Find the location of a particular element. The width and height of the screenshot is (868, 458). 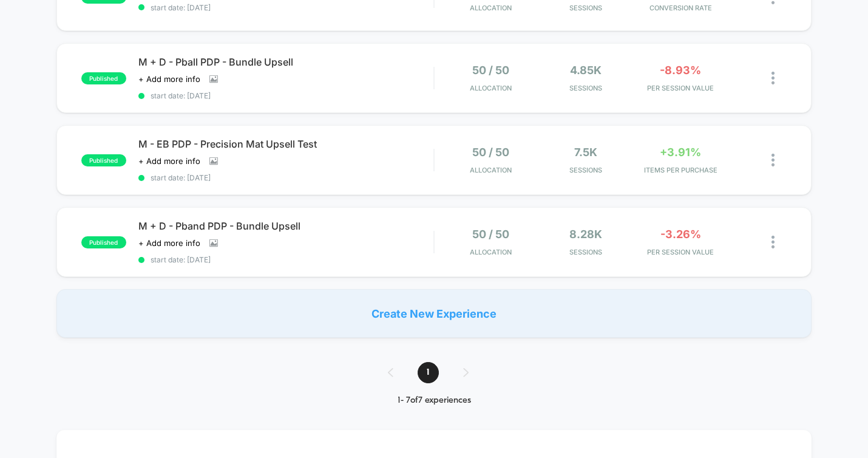

span: +3.91% is located at coordinates (681, 152).